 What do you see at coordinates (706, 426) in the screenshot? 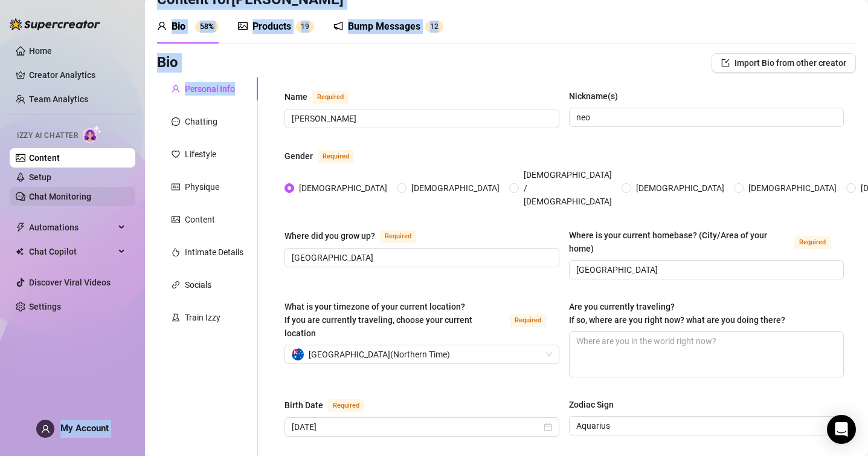
I see `span: Aquarius` at bounding box center [706, 426].